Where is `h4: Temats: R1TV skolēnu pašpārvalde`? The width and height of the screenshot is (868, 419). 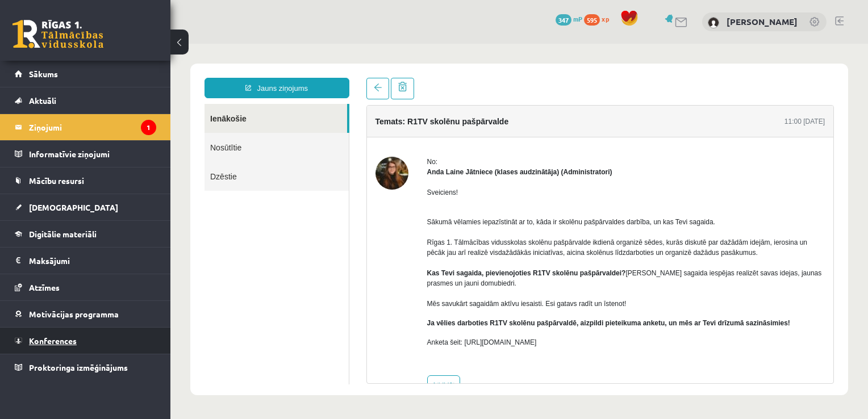
h4: Temats: R1TV skolēnu pašpārvalde is located at coordinates (272, 78).